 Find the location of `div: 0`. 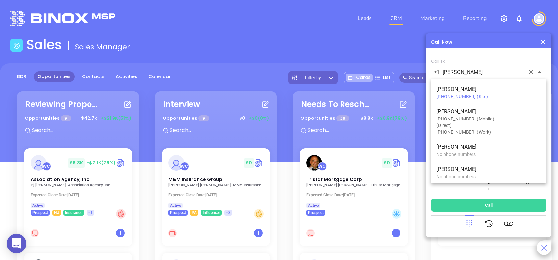

div: 0 is located at coordinates (488, 184).